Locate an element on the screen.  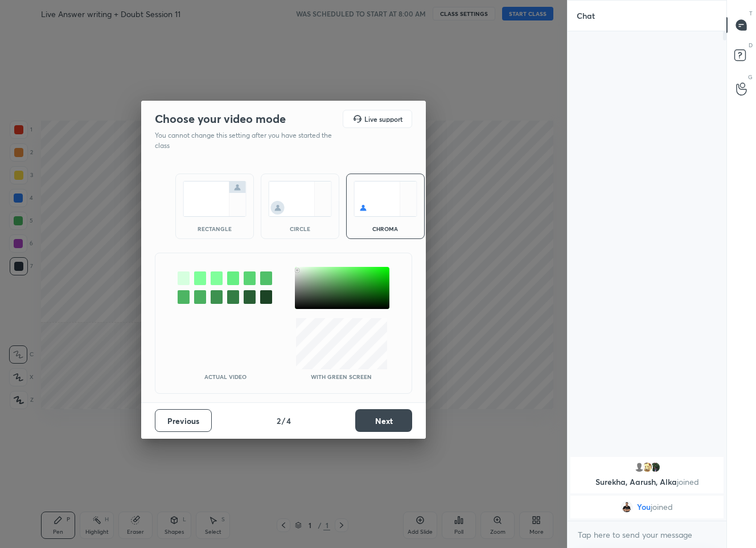
img: default.png is located at coordinates (639, 467).